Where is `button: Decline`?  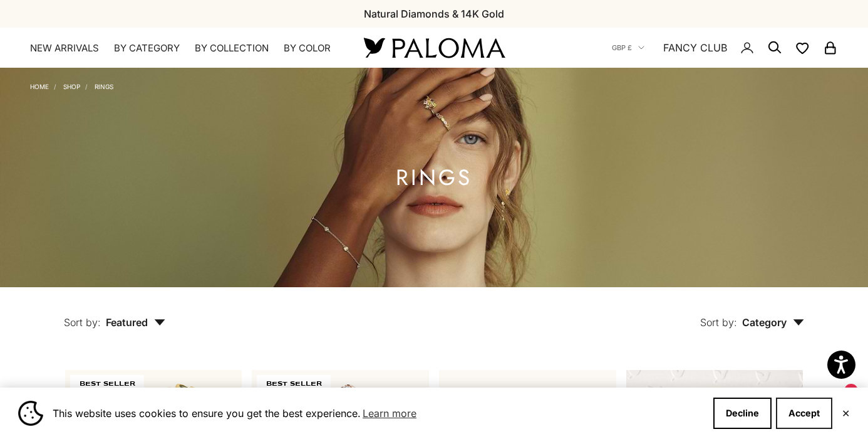 button: Decline is located at coordinates (742, 413).